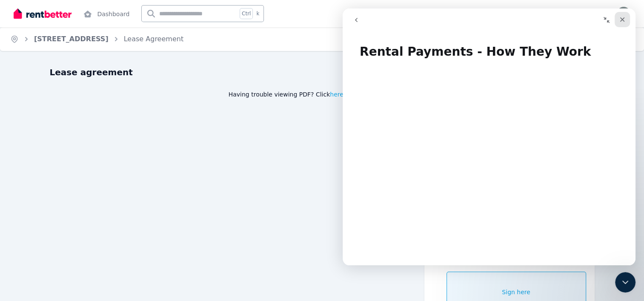  What do you see at coordinates (42, 14) in the screenshot?
I see `img: RentBetter` at bounding box center [42, 14].